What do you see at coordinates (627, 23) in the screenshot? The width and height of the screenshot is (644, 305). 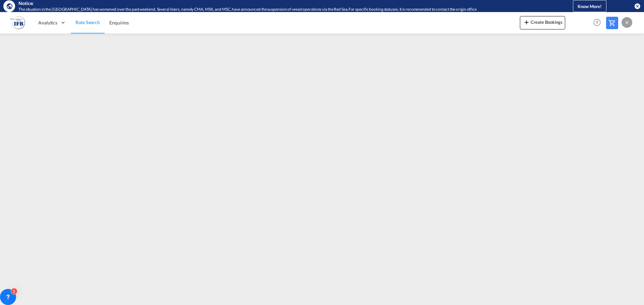 I see `div: K` at bounding box center [627, 23].